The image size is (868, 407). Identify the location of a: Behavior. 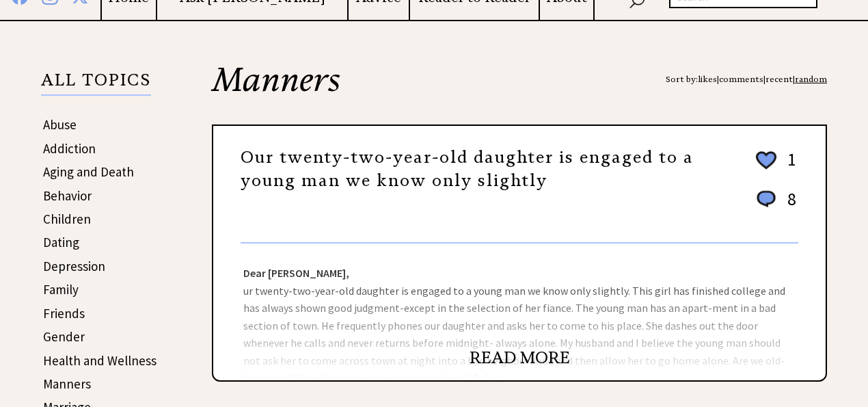
(67, 196).